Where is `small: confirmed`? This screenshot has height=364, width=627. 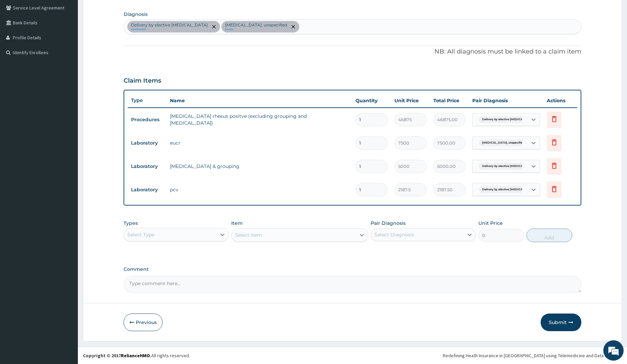
small: confirmed is located at coordinates (169, 29).